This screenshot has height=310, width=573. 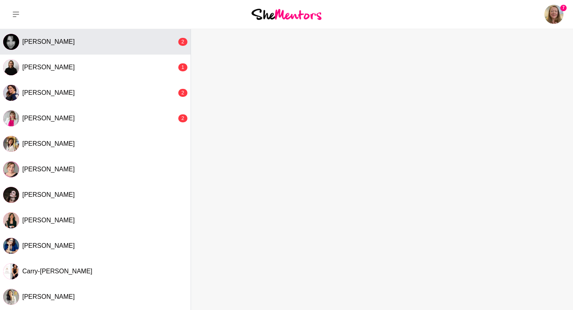 I want to click on div: Amanda Ewin, so click(x=11, y=245).